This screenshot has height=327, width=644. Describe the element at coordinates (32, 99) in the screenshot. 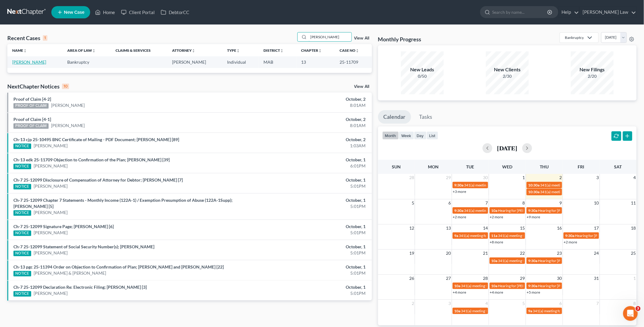

I see `a: Proof of Claim [4-2]` at that location.